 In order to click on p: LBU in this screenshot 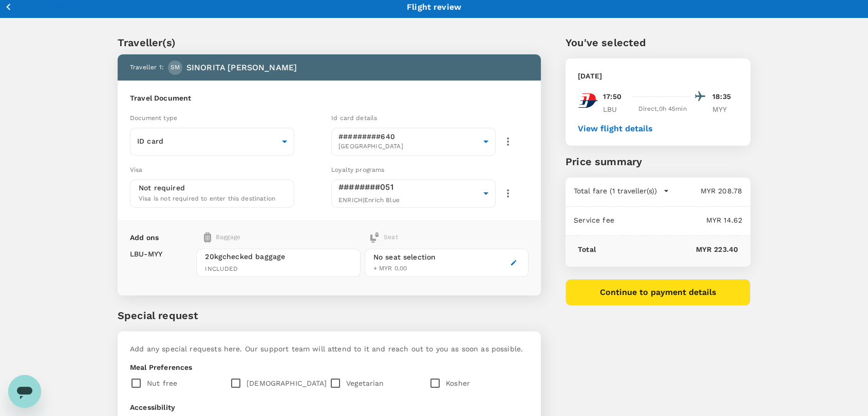, I will do `click(616, 110)`.